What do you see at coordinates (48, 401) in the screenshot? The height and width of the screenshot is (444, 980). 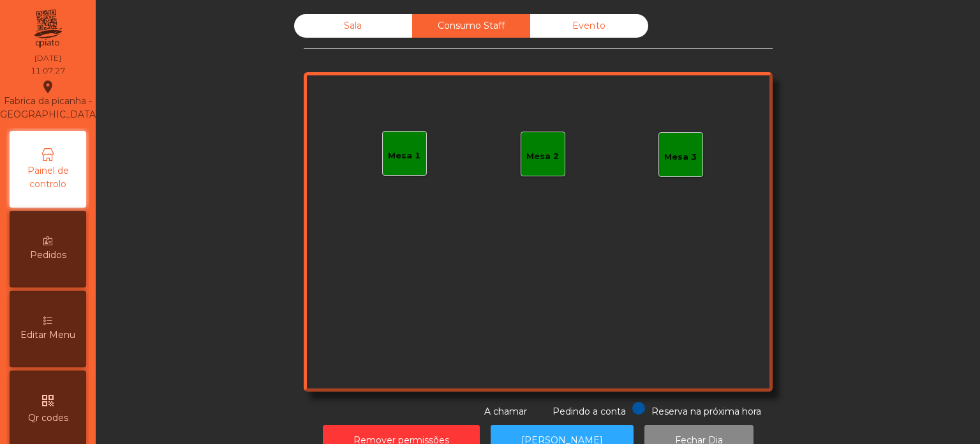 I see `i: qr_code` at bounding box center [48, 401].